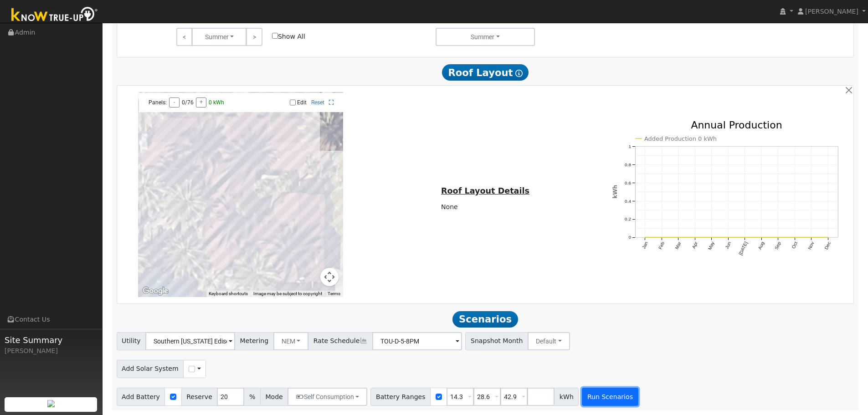  What do you see at coordinates (827, 245) in the screenshot?
I see `text: Dec` at bounding box center [827, 245].